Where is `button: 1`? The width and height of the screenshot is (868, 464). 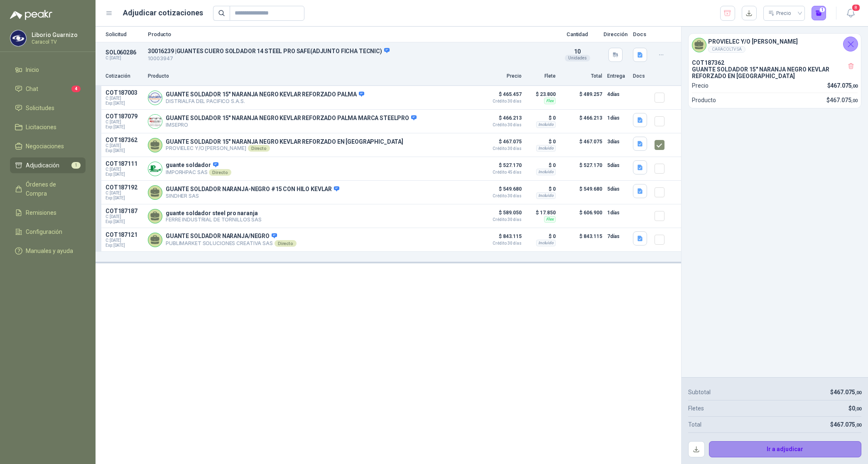 button: 1 is located at coordinates (819, 13).